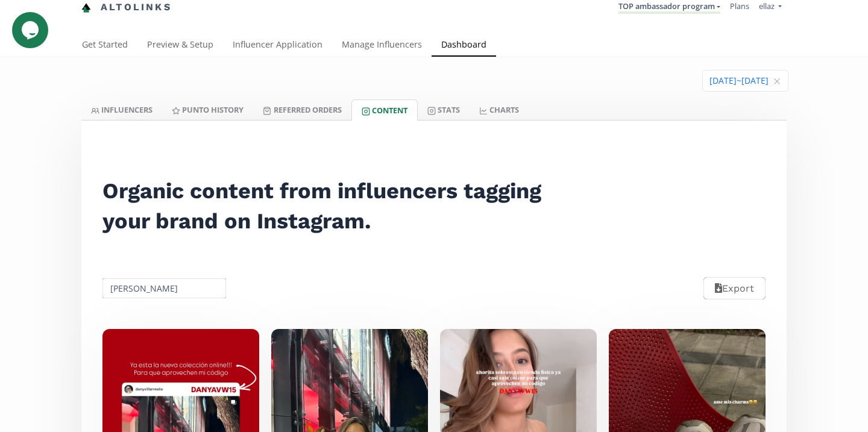  Describe the element at coordinates (105, 46) in the screenshot. I see `a: Get Started` at that location.